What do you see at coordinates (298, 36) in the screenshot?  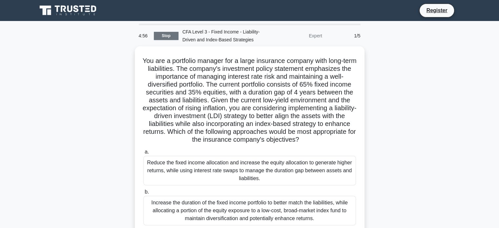 I see `div: Expert` at bounding box center [298, 36].